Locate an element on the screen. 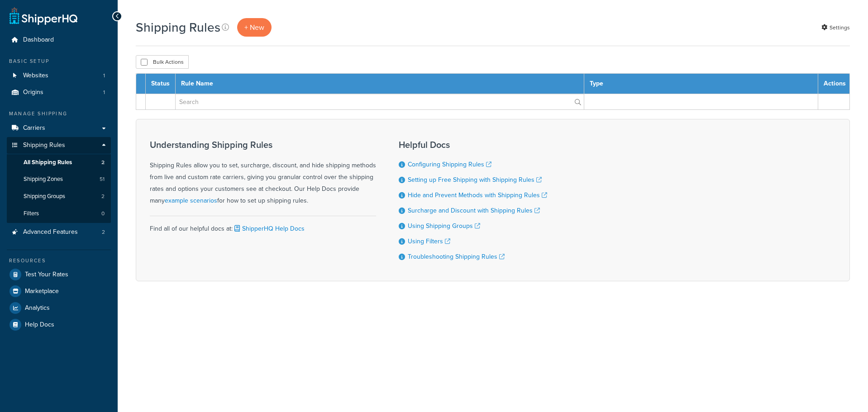  a: Settings is located at coordinates (836, 27).